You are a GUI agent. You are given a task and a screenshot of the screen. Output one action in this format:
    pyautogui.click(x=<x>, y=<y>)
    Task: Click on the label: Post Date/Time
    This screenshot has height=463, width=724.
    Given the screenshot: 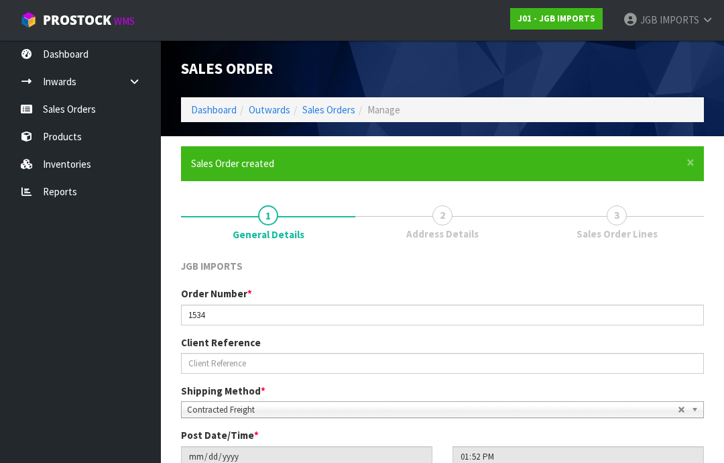 What is the action you would take?
    pyautogui.click(x=220, y=435)
    